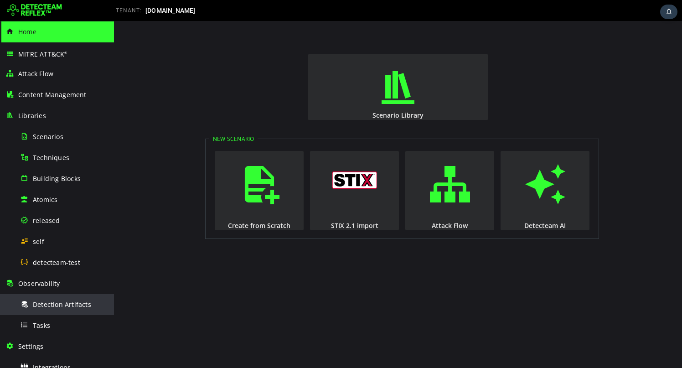 The height and width of the screenshot is (368, 682). Describe the element at coordinates (240, 170) in the screenshot. I see `button: STIX 2.1 import` at that location.